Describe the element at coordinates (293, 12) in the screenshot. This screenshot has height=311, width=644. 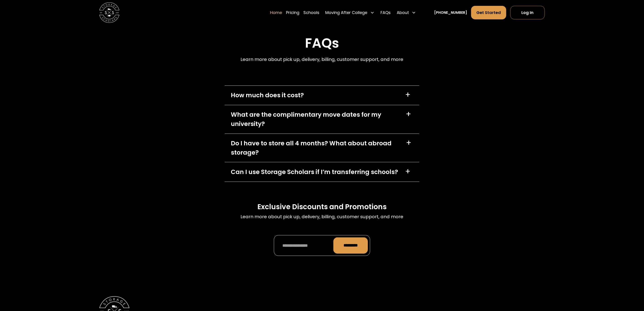
I see `a: Pricing` at that location.